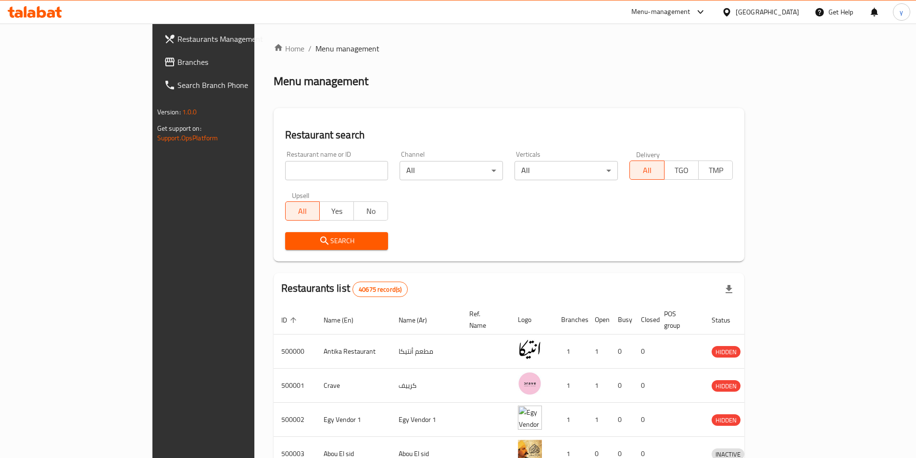  What do you see at coordinates (530, 418) in the screenshot?
I see `img: Egy Vendor 1` at bounding box center [530, 418].